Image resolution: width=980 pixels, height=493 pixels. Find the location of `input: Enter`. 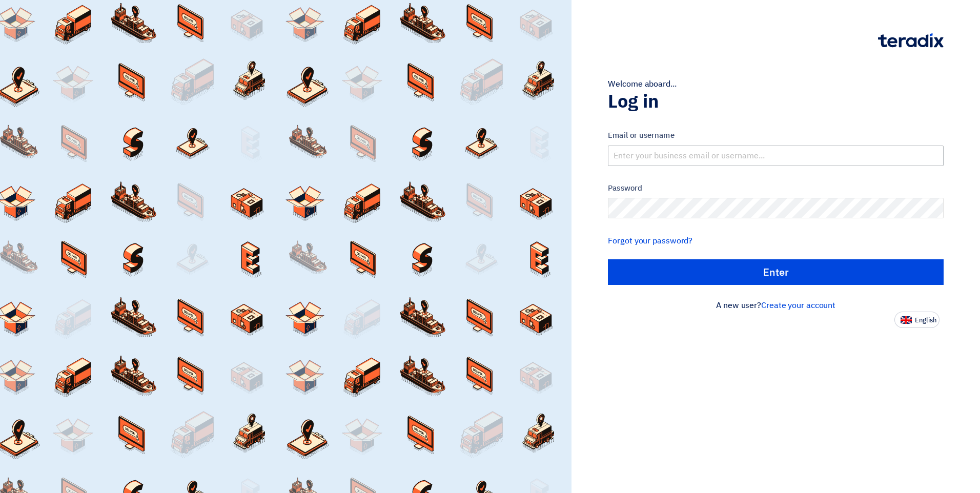

input: Enter is located at coordinates (775, 272).